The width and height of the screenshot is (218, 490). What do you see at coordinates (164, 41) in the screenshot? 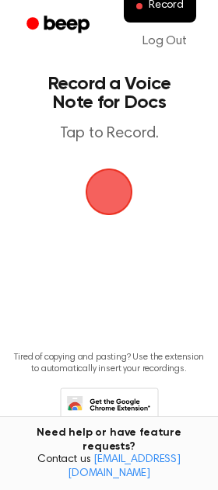
I see `a: Log Out` at bounding box center [164, 41].